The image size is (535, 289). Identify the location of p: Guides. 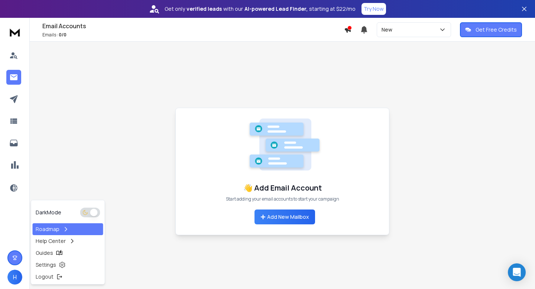
(44, 253).